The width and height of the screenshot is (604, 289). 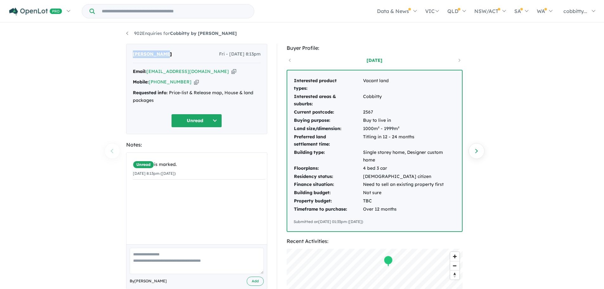 What do you see at coordinates (409, 141) in the screenshot?
I see `td: Titling in 12 - 24 months` at bounding box center [409, 141].